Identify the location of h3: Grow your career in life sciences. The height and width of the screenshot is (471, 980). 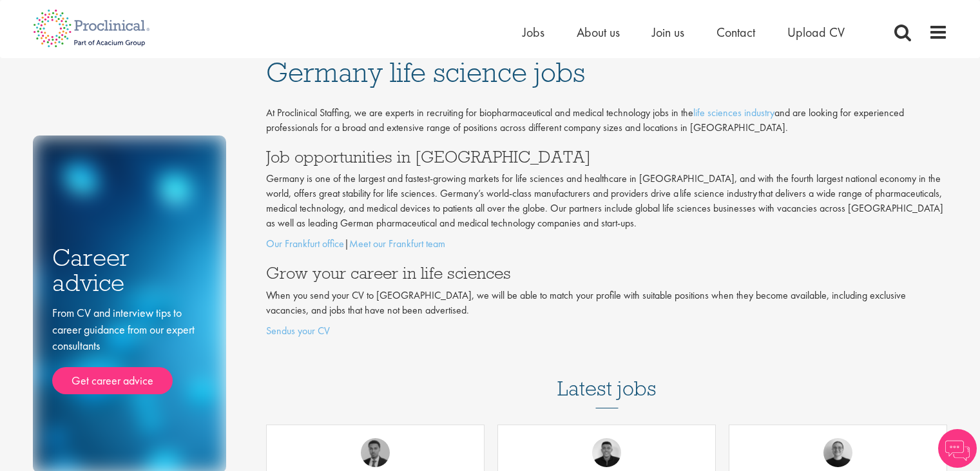
(607, 272).